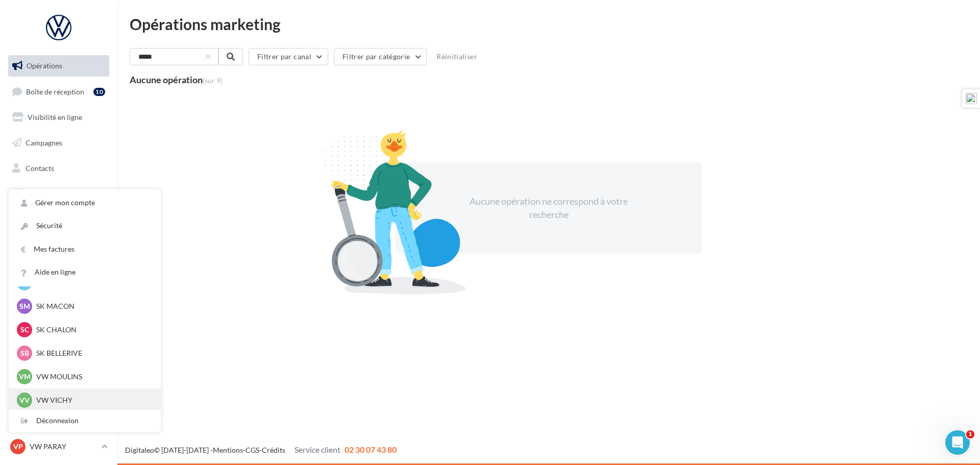 The width and height of the screenshot is (980, 465). I want to click on span: SM, so click(24, 306).